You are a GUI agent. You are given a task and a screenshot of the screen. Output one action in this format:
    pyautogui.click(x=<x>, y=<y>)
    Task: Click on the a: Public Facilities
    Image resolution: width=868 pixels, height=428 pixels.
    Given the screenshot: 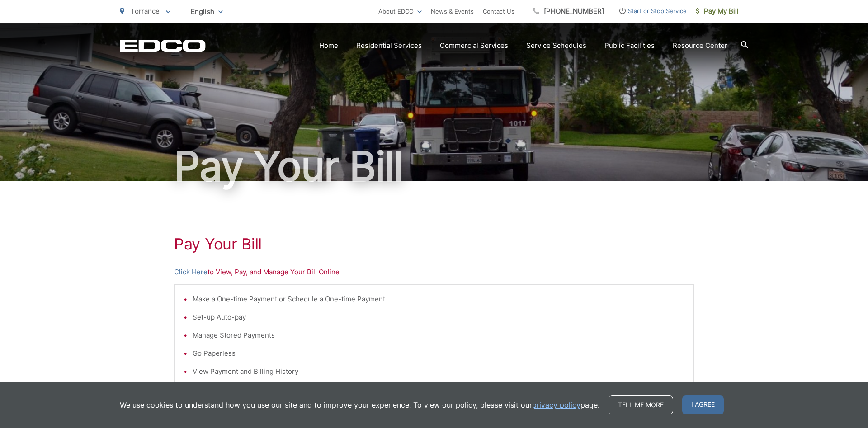 What is the action you would take?
    pyautogui.click(x=629, y=46)
    